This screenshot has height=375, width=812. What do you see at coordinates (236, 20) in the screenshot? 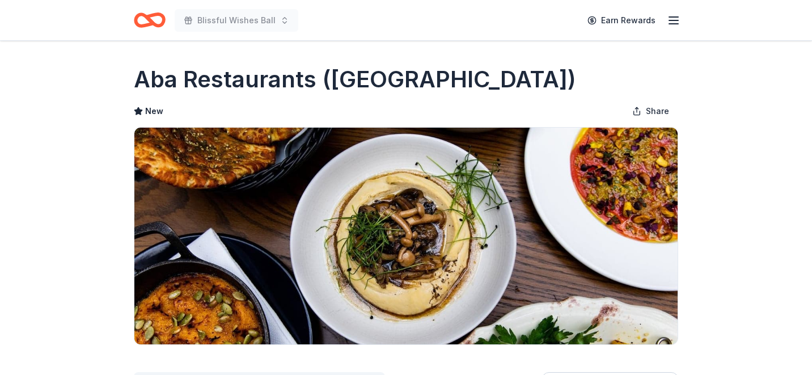
I see `button: Blissful Wishes Ball` at bounding box center [236, 20].